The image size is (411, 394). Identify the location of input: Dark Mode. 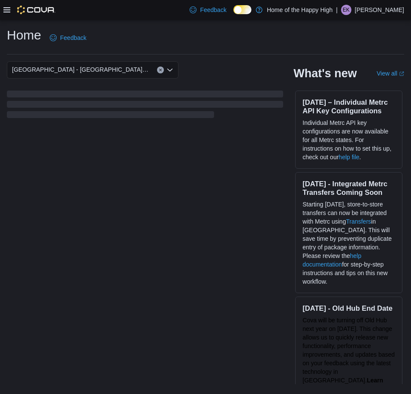
(243, 9).